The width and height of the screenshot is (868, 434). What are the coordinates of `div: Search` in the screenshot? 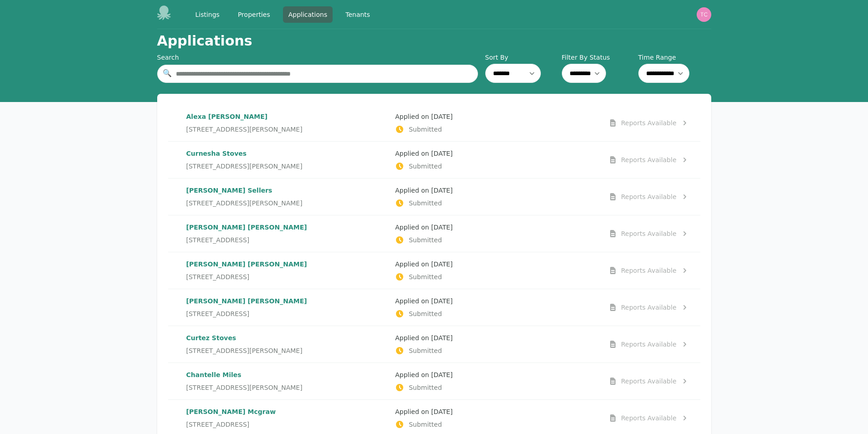 It's located at (318, 58).